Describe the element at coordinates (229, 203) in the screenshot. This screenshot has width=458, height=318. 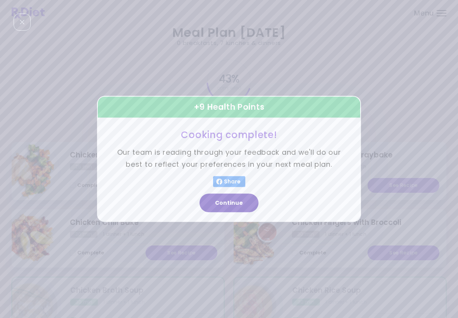
I see `button: Continue` at that location.